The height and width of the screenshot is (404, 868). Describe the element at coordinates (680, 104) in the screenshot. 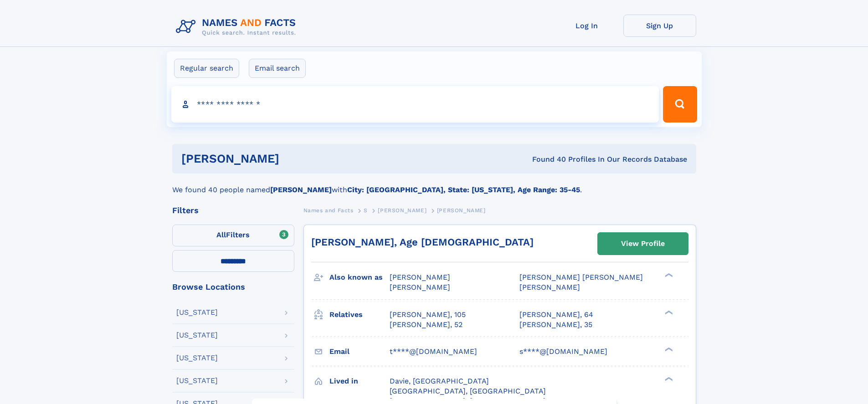

I see `button: Search Button` at that location.